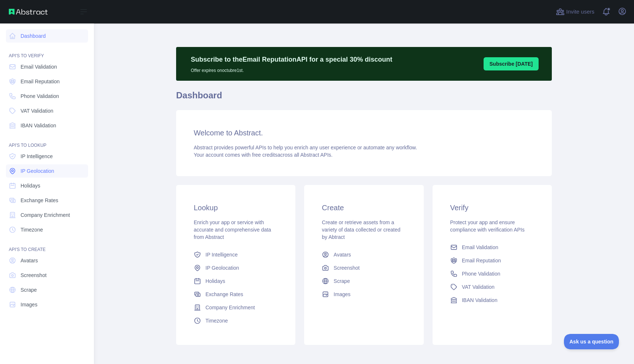 Image resolution: width=634 pixels, height=364 pixels. I want to click on span: Your account comes with across all Abstract APIs., so click(263, 155).